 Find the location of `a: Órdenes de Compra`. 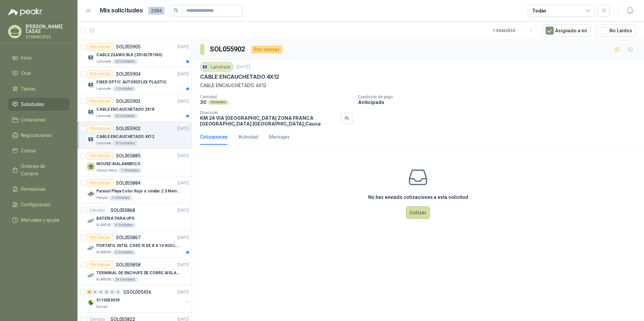

a: Órdenes de Compra is located at coordinates (39, 170).